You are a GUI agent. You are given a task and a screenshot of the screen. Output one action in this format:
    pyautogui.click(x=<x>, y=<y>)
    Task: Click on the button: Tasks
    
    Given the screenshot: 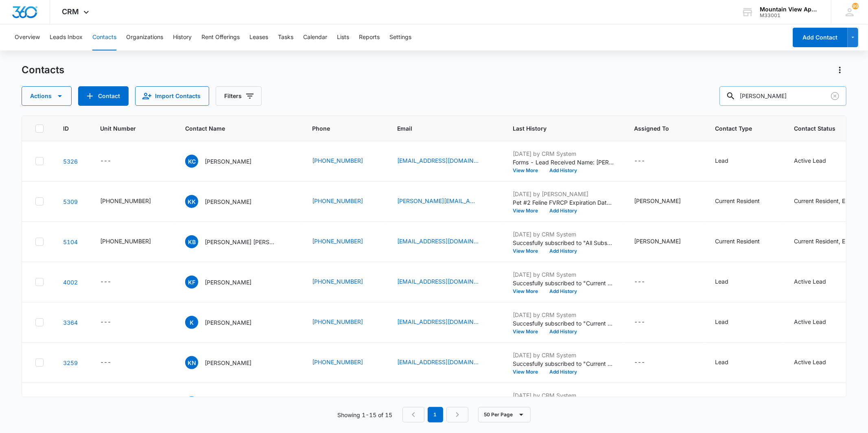 What is the action you would take?
    pyautogui.click(x=286, y=37)
    